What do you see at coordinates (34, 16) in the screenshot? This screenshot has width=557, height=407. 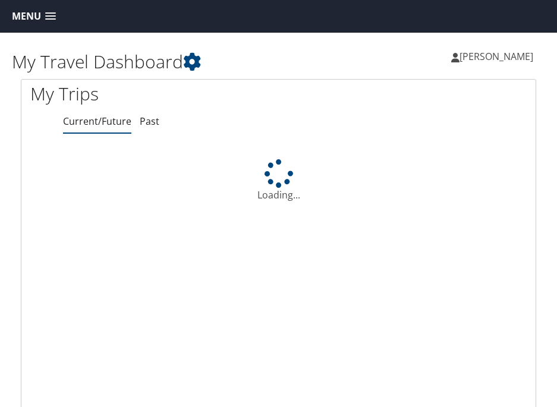 I see `a: Menu` at bounding box center [34, 16].